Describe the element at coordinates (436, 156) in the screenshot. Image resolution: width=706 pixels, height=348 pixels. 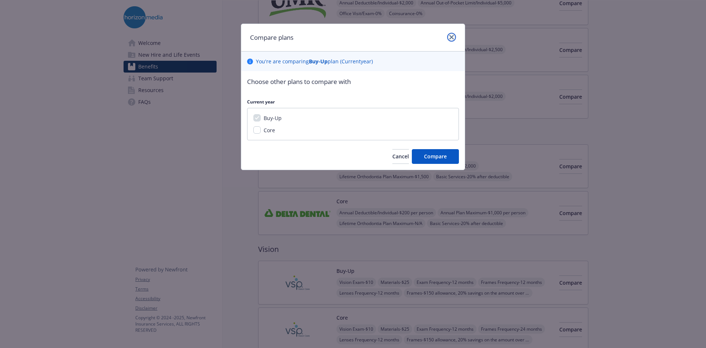
I see `button: Compare` at that location.